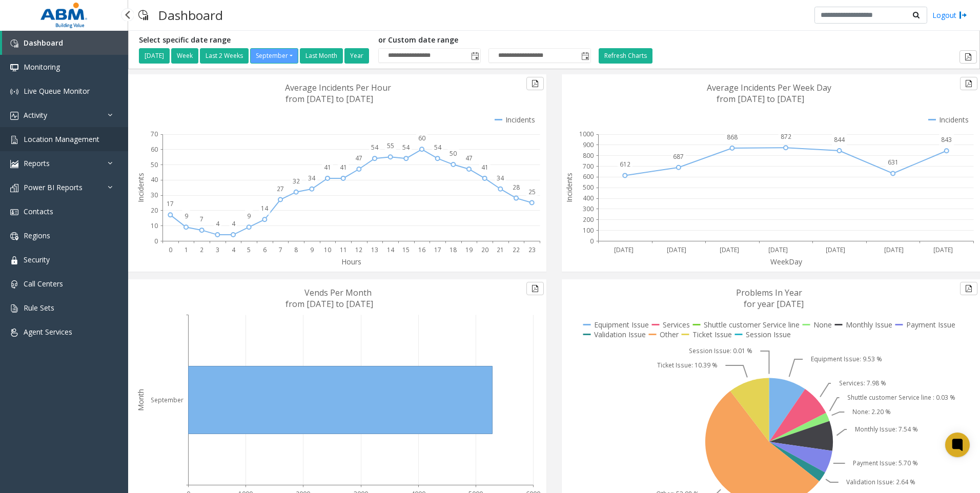 This screenshot has width=980, height=493. Describe the element at coordinates (186, 216) in the screenshot. I see `text: 9` at that location.